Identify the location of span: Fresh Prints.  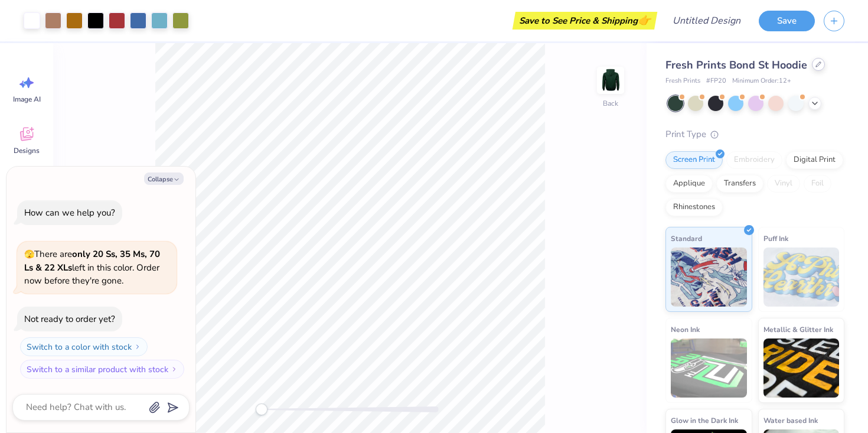
(683, 81).